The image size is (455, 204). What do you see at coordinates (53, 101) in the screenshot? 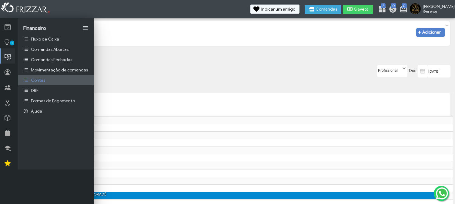
I see `span: Formas de Pagamento` at bounding box center [53, 101].